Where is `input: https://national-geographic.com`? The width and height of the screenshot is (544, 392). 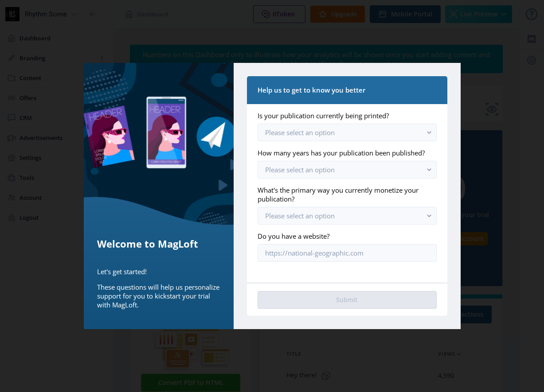 input: https://national-geographic.com is located at coordinates (347, 253).